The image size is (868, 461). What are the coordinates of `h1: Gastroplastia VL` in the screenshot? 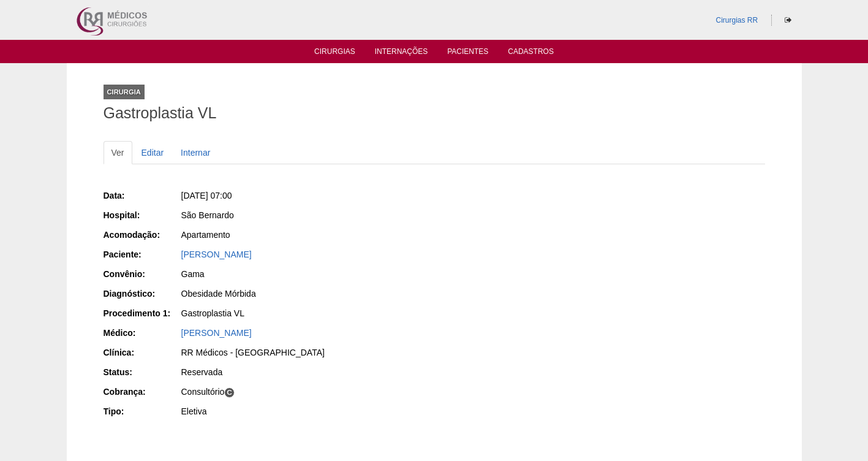 It's located at (434, 113).